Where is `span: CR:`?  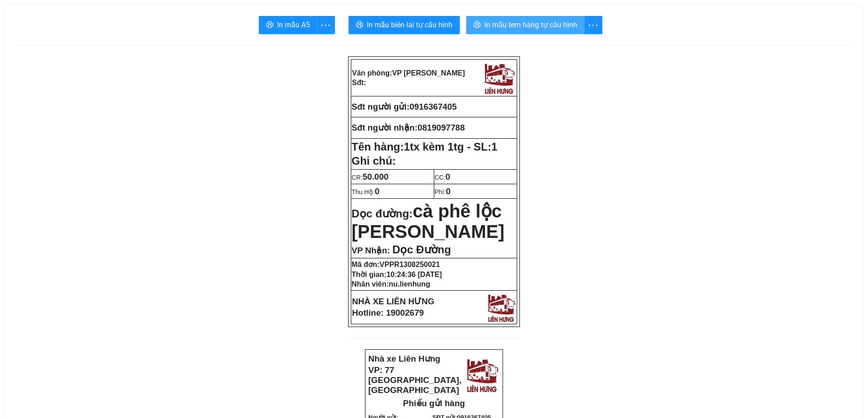
span: CR: is located at coordinates (370, 178).